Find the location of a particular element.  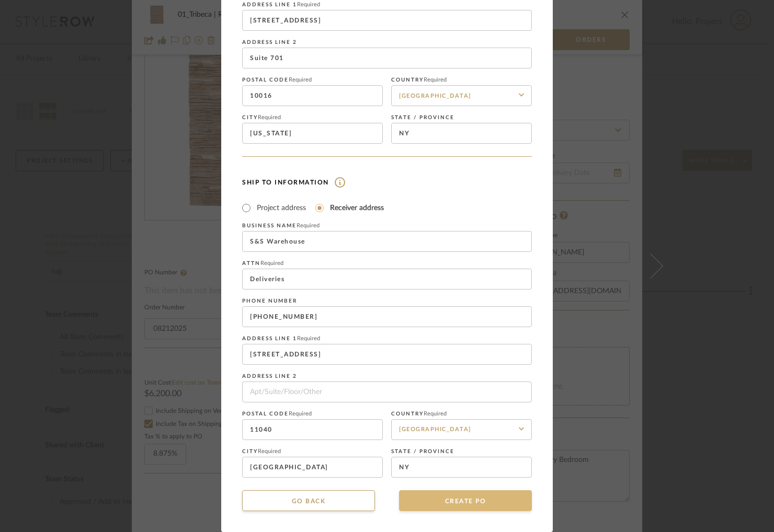

input: Enter business/name is located at coordinates (387, 279).